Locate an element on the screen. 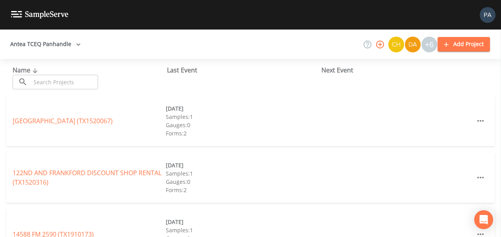 The width and height of the screenshot is (501, 237). div: Last Event is located at coordinates (244, 70).